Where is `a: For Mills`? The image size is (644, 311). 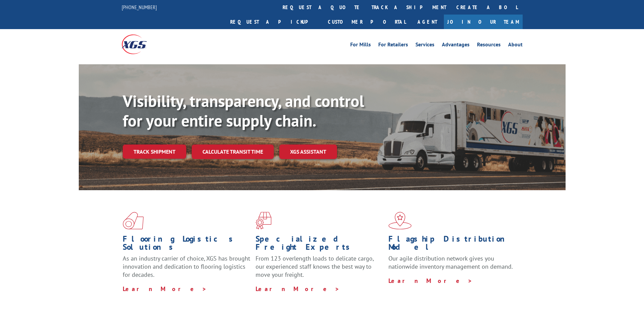
a: For Mills is located at coordinates (360, 46).